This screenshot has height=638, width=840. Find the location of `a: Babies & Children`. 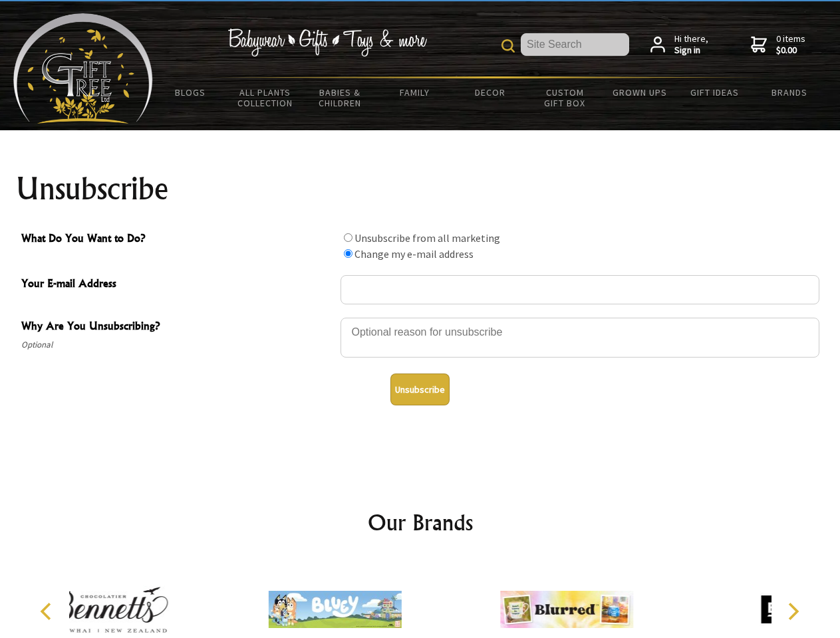

a: Babies & Children is located at coordinates (340, 98).